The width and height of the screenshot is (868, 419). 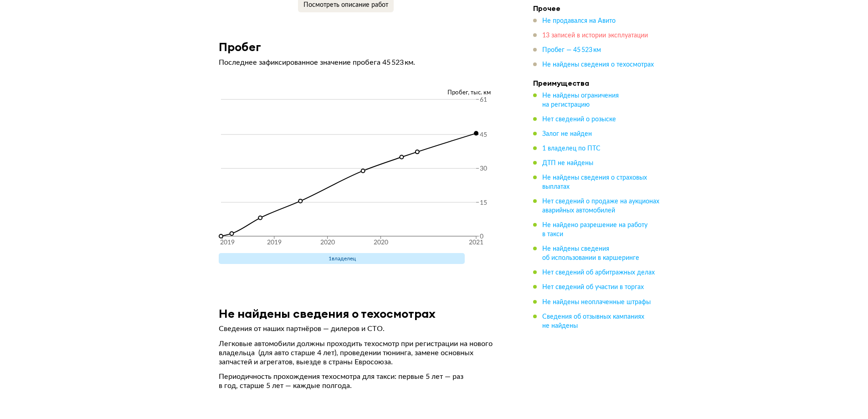 What do you see at coordinates (579, 21) in the screenshot?
I see `span: Не продавался на Авито` at bounding box center [579, 21].